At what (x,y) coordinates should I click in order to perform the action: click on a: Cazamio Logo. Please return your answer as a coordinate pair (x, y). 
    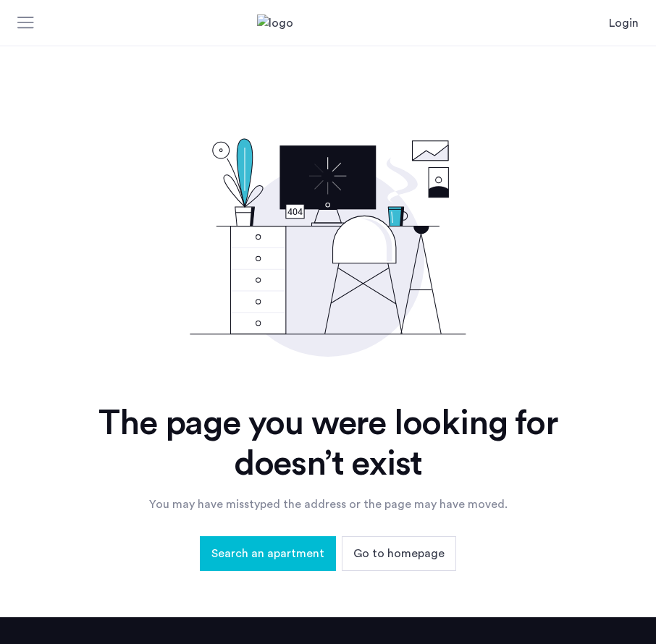
    Looking at the image, I should click on (328, 23).